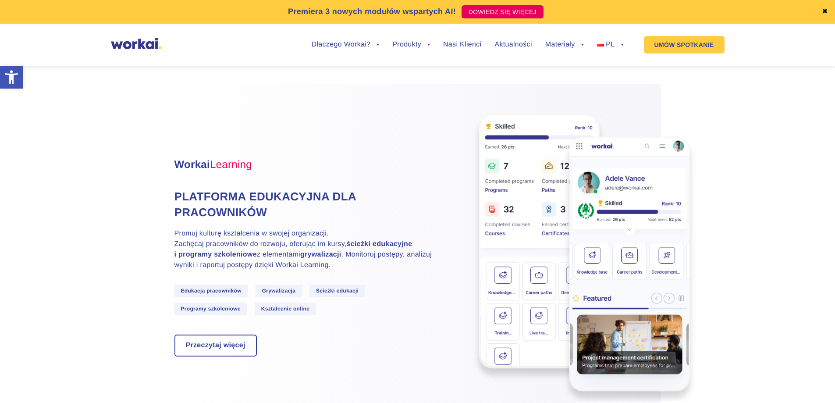 The width and height of the screenshot is (835, 403). Describe the element at coordinates (211, 291) in the screenshot. I see `span: Edukacja pracowników` at that location.